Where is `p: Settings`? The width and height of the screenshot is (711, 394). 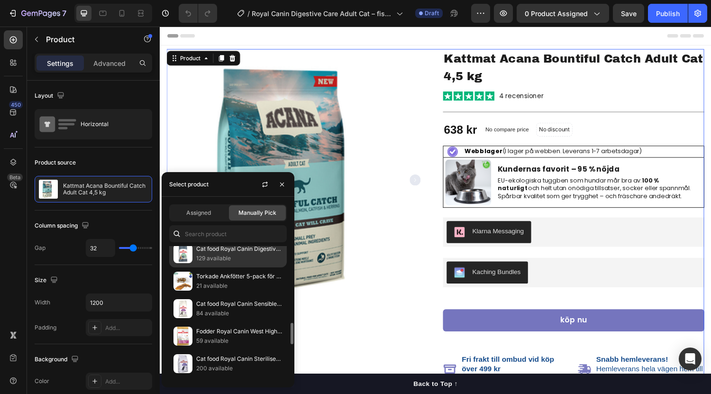 p: Settings is located at coordinates (60, 63).